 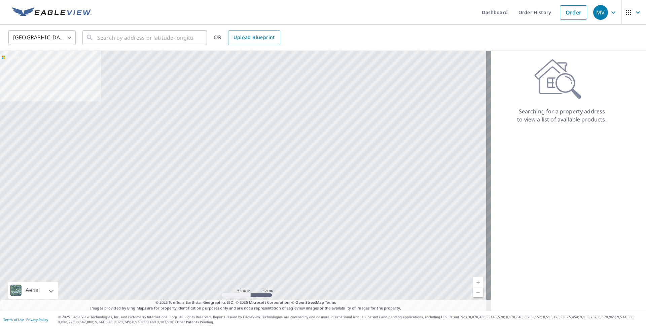 I want to click on span: © 2025 TomTom, Earthstar Geographics SIO, © 2025 Microsoft Corporation, ©, so click(x=246, y=302).